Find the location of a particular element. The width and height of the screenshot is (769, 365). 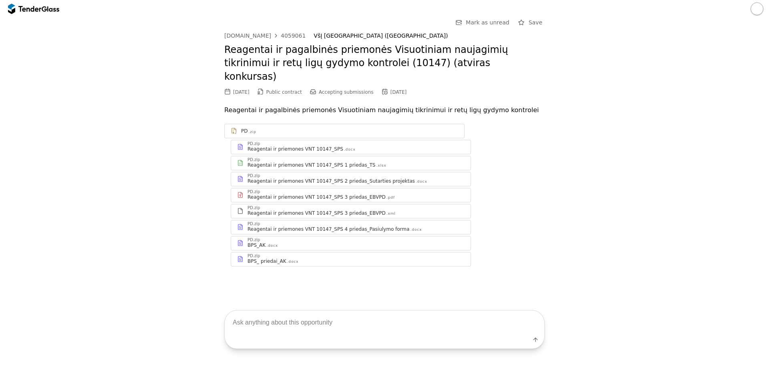

span: Mark as unread is located at coordinates (487, 22).